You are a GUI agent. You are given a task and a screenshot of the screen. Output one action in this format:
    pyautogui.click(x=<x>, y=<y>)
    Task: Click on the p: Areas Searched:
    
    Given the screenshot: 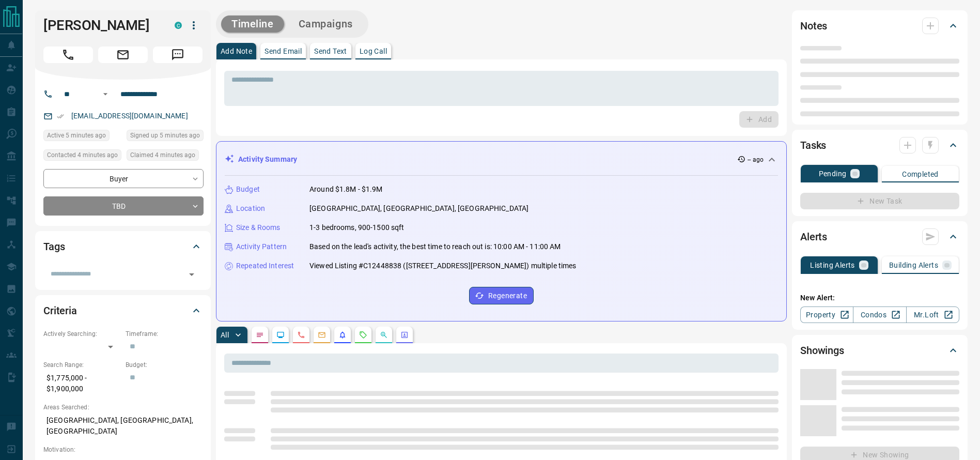 What is the action you would take?
    pyautogui.click(x=123, y=407)
    